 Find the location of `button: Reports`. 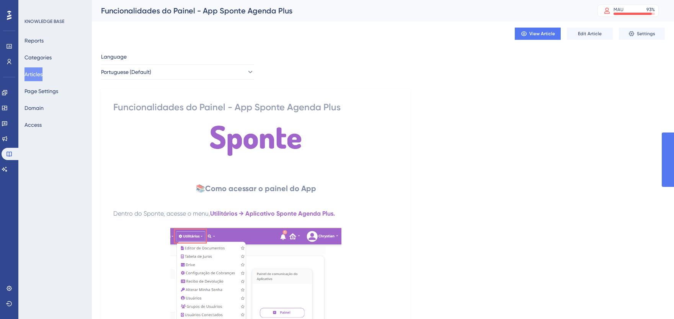

button: Reports is located at coordinates (34, 41).